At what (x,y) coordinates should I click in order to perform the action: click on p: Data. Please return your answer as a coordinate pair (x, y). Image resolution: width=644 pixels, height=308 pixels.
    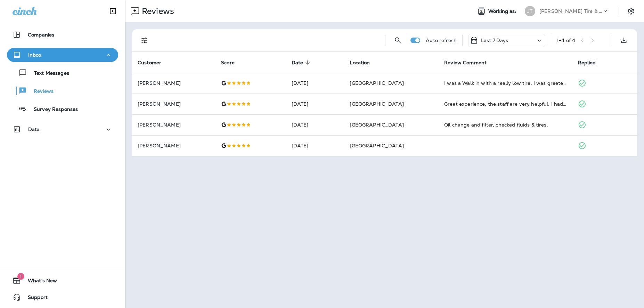
    Looking at the image, I should click on (34, 129).